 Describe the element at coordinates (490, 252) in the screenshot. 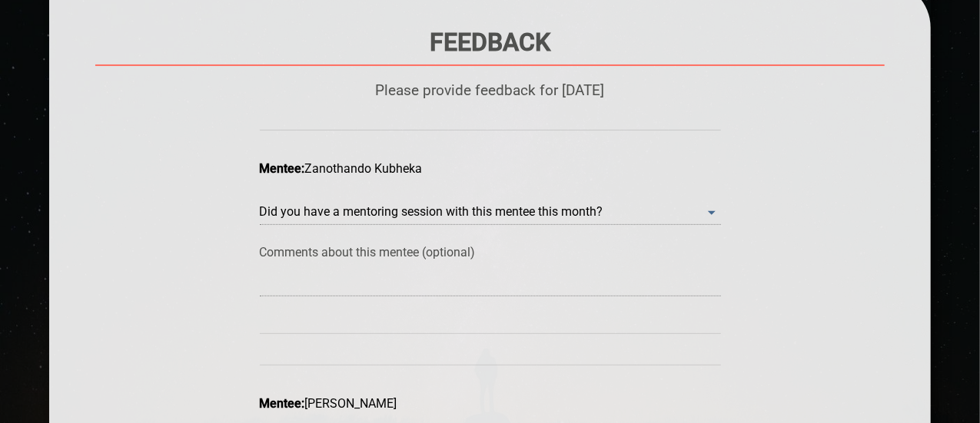

I see `p: Comments about this mentee (optional)` at that location.